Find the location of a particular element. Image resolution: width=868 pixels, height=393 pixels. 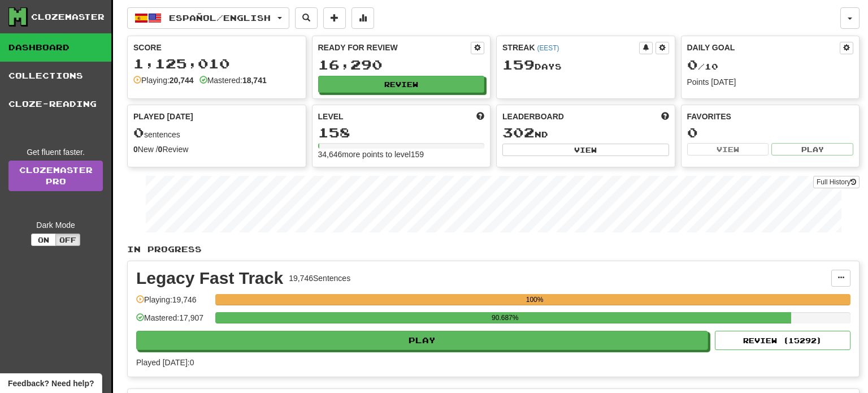

div: Favorites is located at coordinates (771, 116).